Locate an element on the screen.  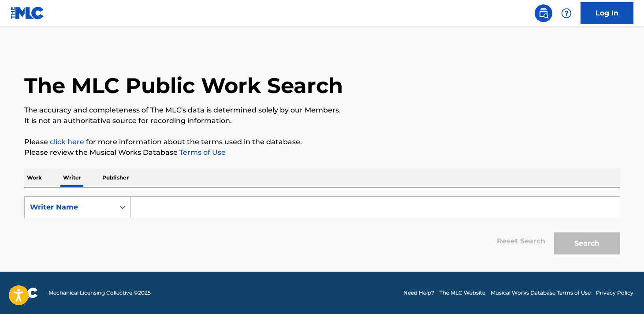
p: The accuracy and completeness of The MLC's data is determined solely by our Members. is located at coordinates (322, 110).